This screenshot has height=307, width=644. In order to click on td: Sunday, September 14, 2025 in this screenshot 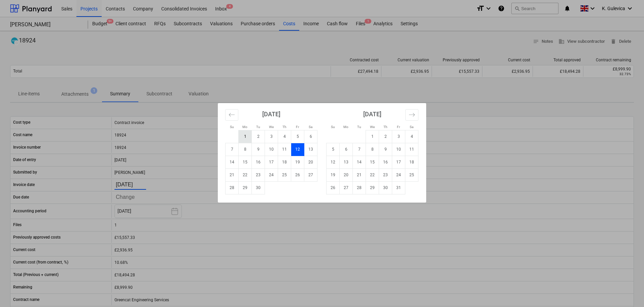, I will do `click(232, 162)`.